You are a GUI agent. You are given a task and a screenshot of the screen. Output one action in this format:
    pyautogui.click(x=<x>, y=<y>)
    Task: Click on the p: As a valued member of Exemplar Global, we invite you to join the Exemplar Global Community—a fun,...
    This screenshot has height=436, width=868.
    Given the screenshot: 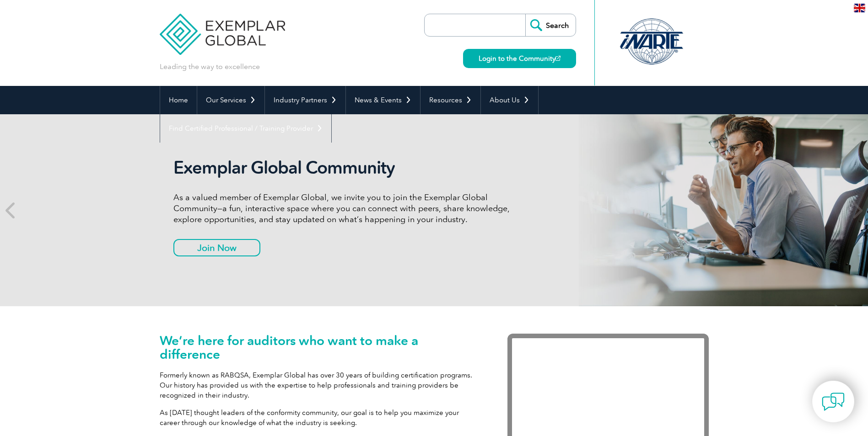 What is the action you would take?
    pyautogui.click(x=345, y=208)
    